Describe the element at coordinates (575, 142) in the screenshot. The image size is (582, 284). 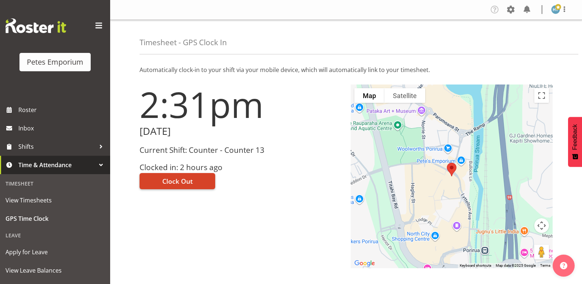
I see `button: Feedback - Show survey` at that location.